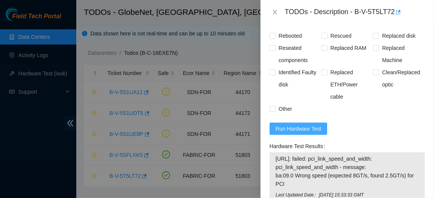 The width and height of the screenshot is (434, 198). What do you see at coordinates (351, 85) in the screenshot?
I see `span: Replaced ETH/Power cable` at bounding box center [351, 85].